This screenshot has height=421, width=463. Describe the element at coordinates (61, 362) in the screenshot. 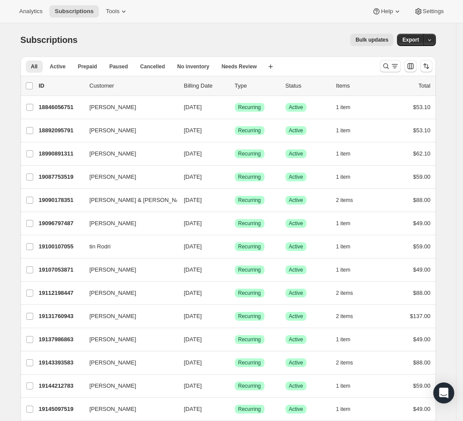

I see `p: 19143393583` at that location.